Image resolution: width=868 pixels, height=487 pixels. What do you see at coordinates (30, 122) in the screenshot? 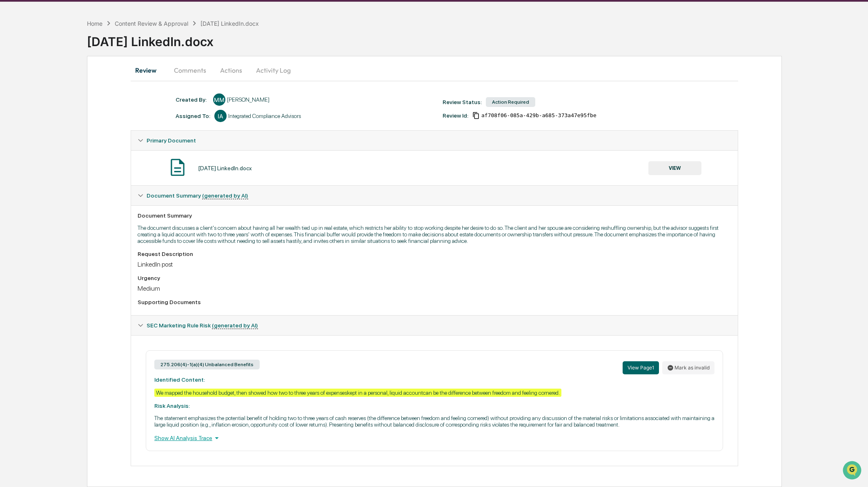
I see `a: 🔎Data Lookup` at bounding box center [30, 122].